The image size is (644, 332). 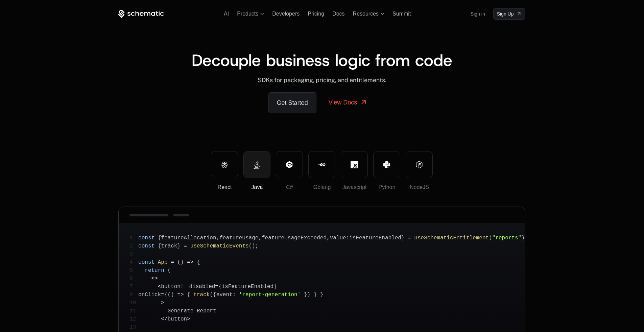 I want to click on div: Java, so click(x=257, y=187).